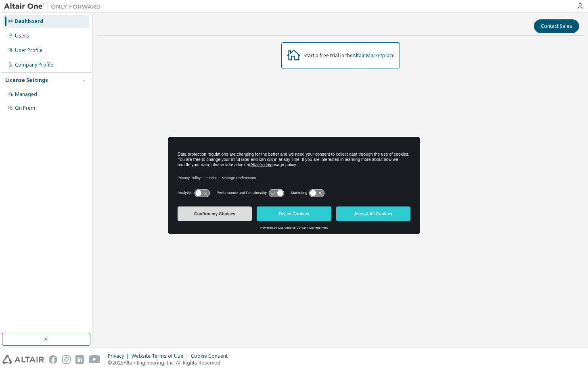 Image resolution: width=588 pixels, height=371 pixels. I want to click on div: Managed, so click(26, 94).